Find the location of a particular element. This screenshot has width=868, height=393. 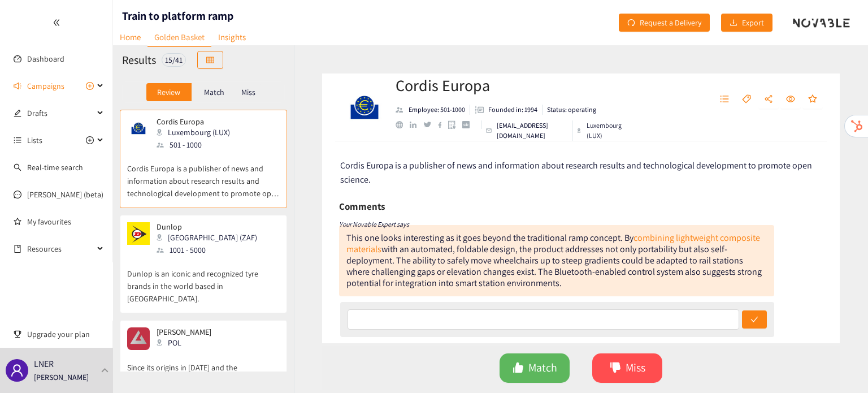

a: Golden Basket is located at coordinates (179, 38).